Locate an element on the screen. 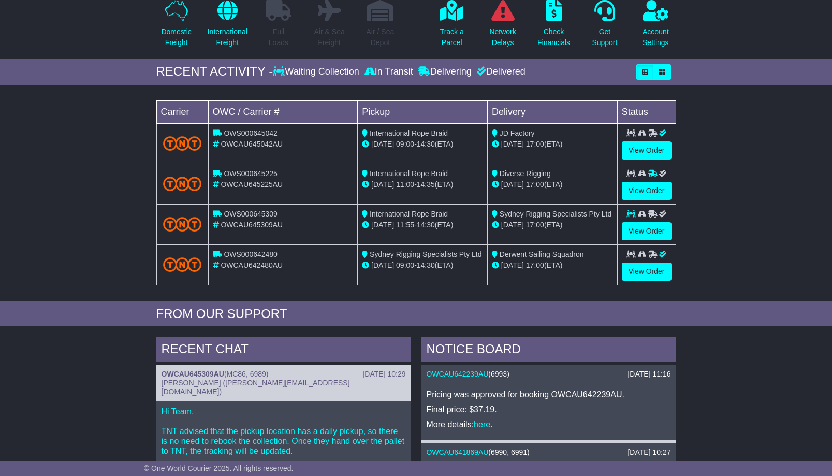  span: 11:55 is located at coordinates (405, 225).